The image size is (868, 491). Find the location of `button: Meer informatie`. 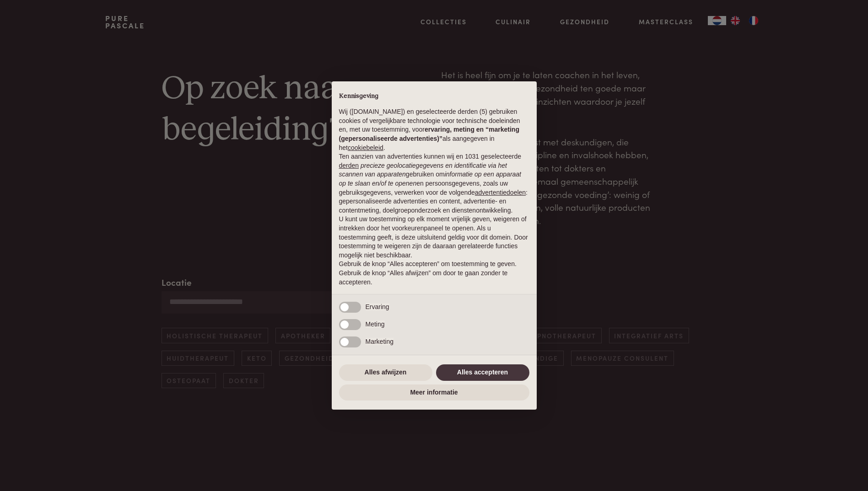

button: Meer informatie is located at coordinates (434, 393).